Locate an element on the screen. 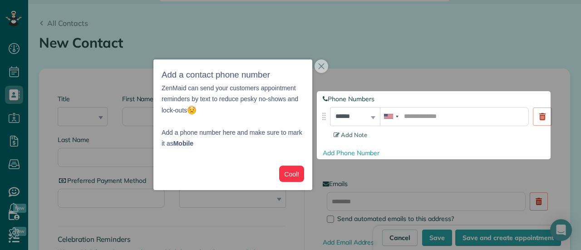  h3: Add a contact phone number is located at coordinates (233, 75).